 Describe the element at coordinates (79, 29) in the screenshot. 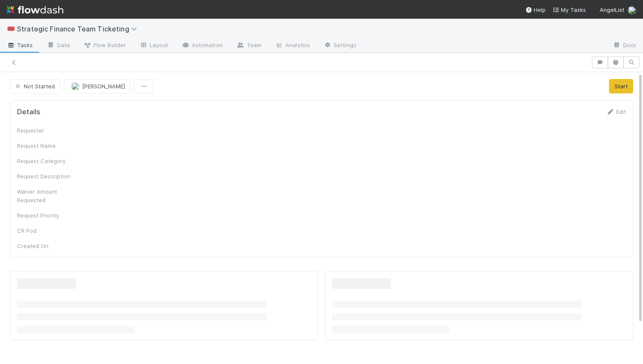

I see `span: Strategic Finance Team Ticketing` at that location.